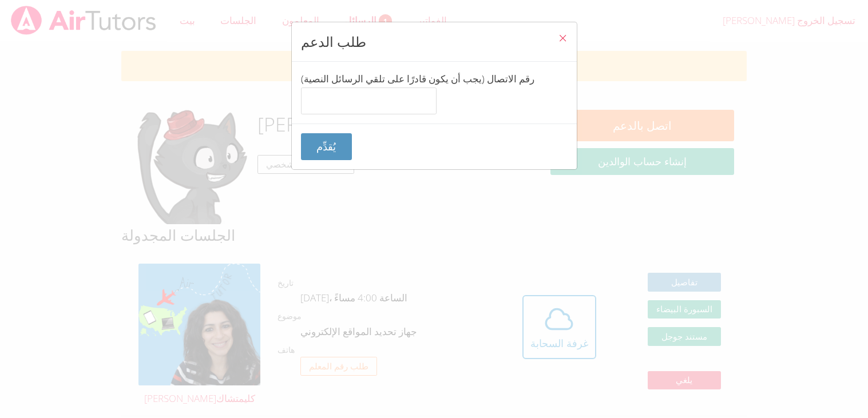  What do you see at coordinates (326, 147) in the screenshot?
I see `font: يُقدِّم` at bounding box center [326, 147].